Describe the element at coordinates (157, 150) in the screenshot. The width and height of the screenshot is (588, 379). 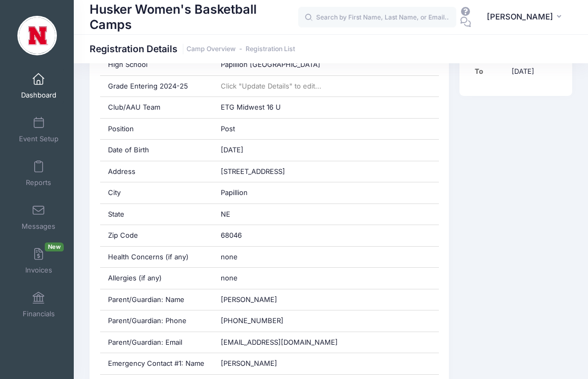
I see `div: Date of Birth` at that location.